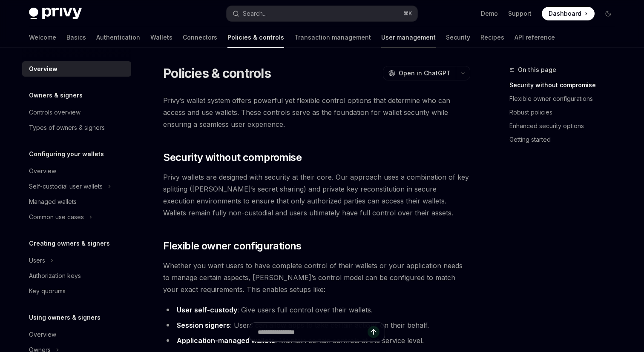 This screenshot has height=352, width=644. What do you see at coordinates (373, 332) in the screenshot?
I see `button: Send message` at bounding box center [373, 332].